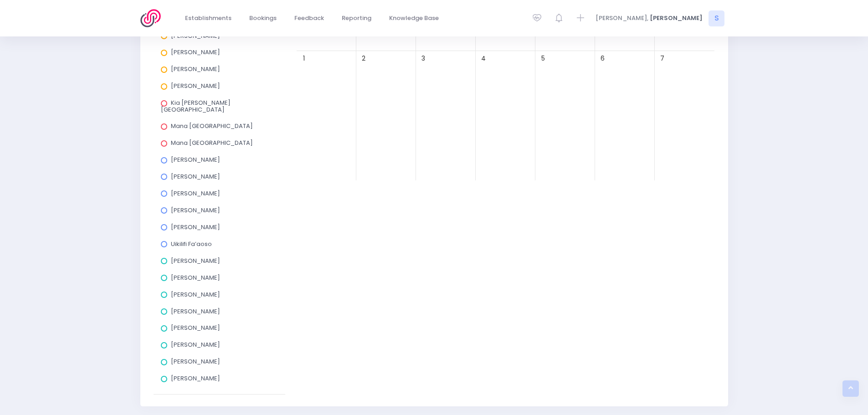  Describe the element at coordinates (208, 18) in the screenshot. I see `span: Establishments` at that location.